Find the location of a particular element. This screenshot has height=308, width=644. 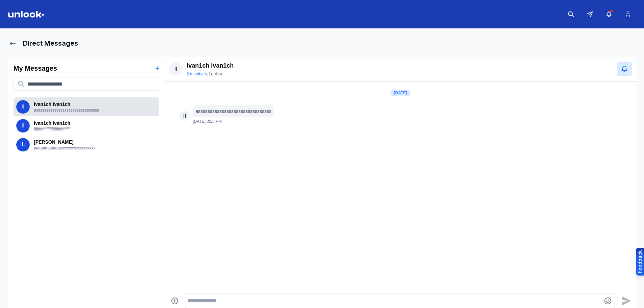

h2: My Messages is located at coordinates (35, 68).